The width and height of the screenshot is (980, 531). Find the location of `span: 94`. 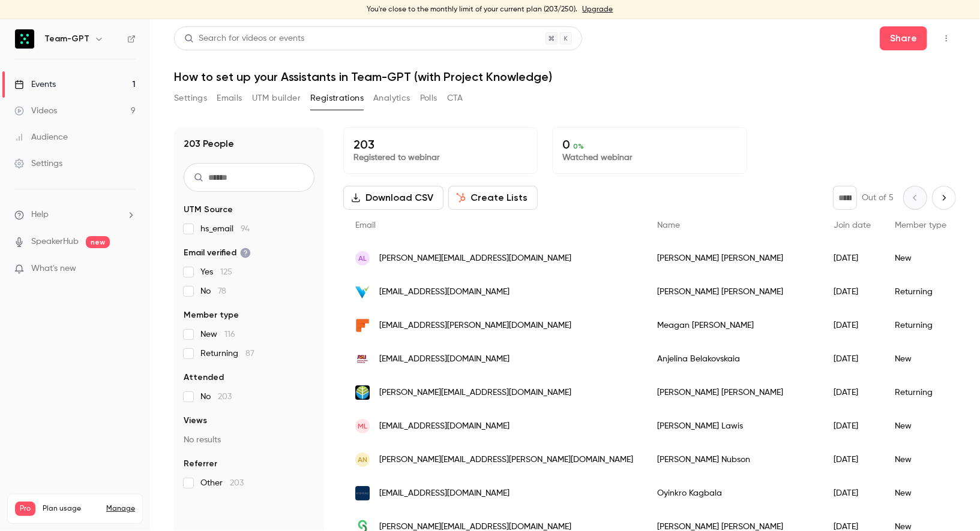

span: 94 is located at coordinates (245, 230).